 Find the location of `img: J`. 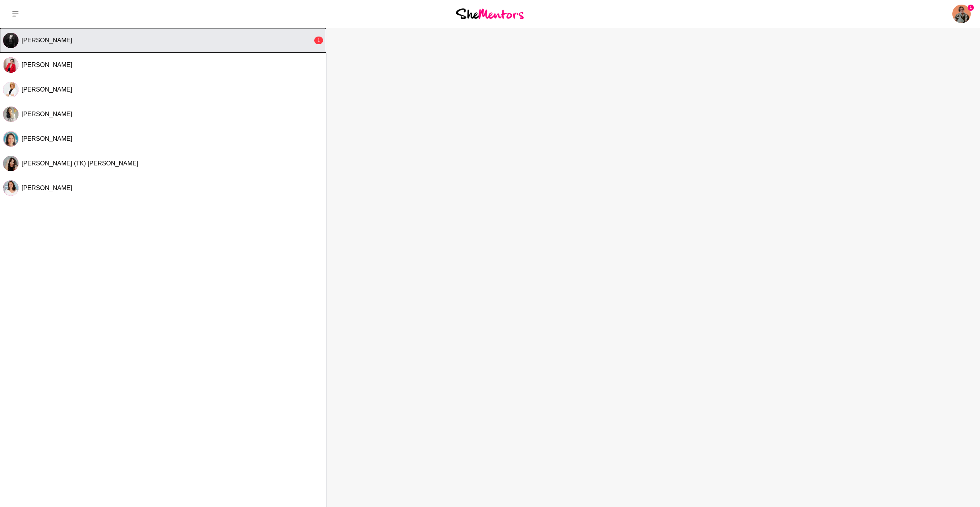

img: J is located at coordinates (11, 114).